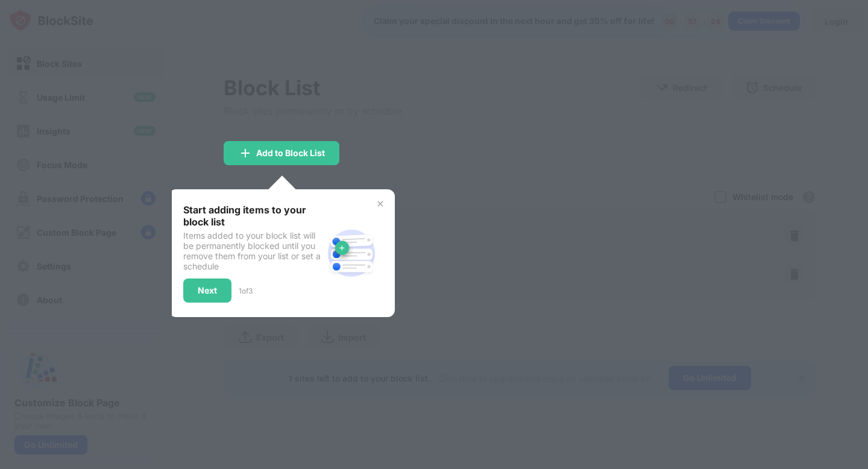 The width and height of the screenshot is (868, 469). Describe the element at coordinates (290, 153) in the screenshot. I see `div: Add to Block List` at that location.